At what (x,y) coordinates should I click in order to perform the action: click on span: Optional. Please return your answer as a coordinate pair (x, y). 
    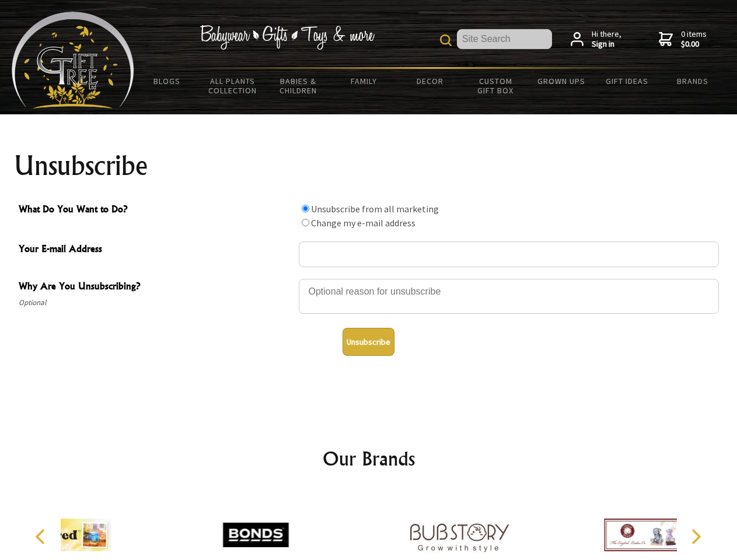
    Looking at the image, I should click on (155, 303).